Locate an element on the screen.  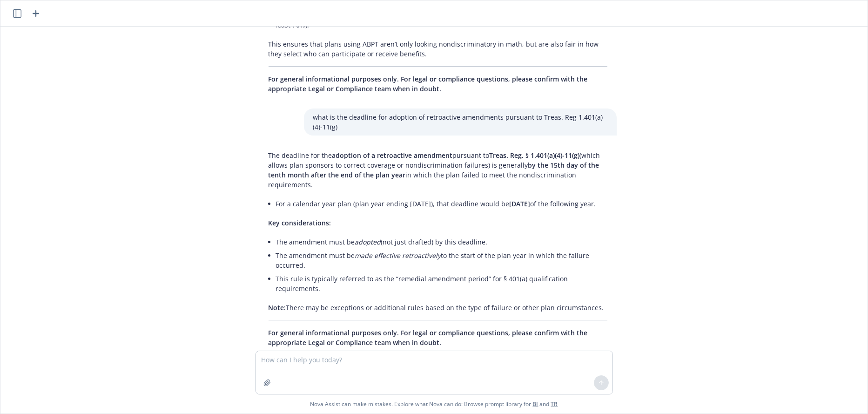
p: This ensures that plans using ABPT aren’t only looking nondiscriminatory in math, but are also fa... is located at coordinates (438, 49).